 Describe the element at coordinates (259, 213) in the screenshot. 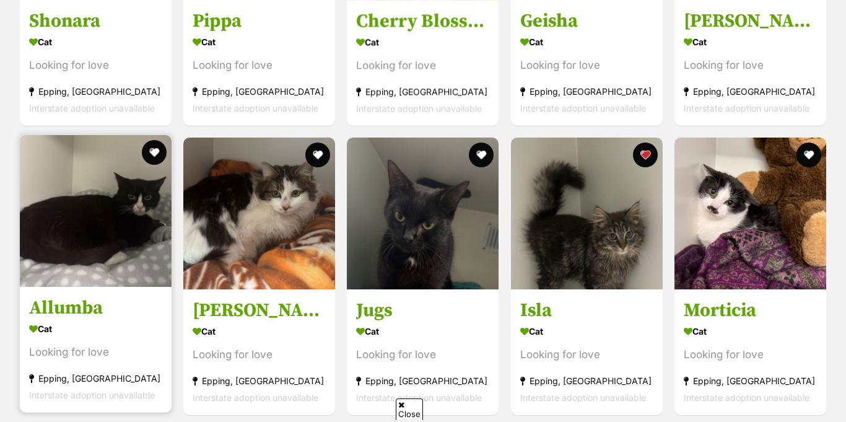

I see `img: Millie` at that location.